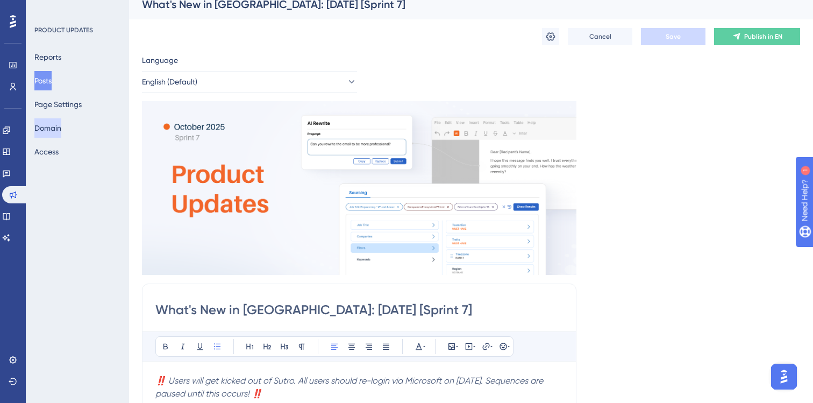  I want to click on span: Cancel, so click(600, 37).